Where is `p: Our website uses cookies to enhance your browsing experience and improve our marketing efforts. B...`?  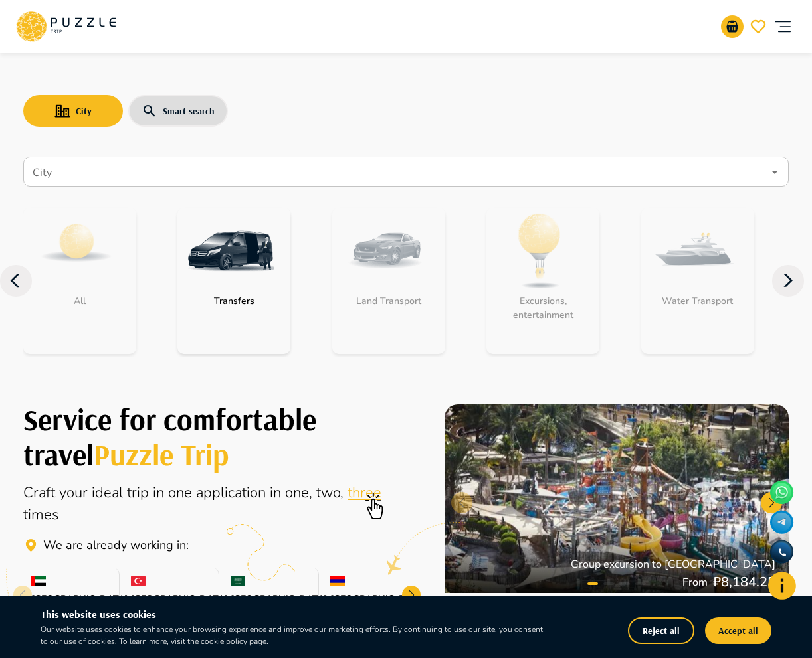
p: Our website uses cookies to enhance your browsing experience and improve our marketing efforts. B... is located at coordinates (296, 636).